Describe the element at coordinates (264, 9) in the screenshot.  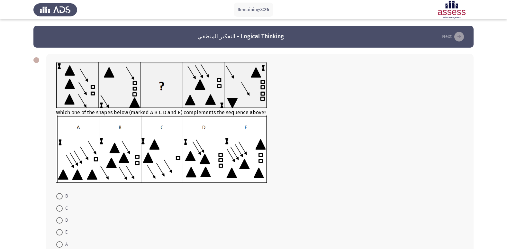
I see `span: 3:26` at that location.